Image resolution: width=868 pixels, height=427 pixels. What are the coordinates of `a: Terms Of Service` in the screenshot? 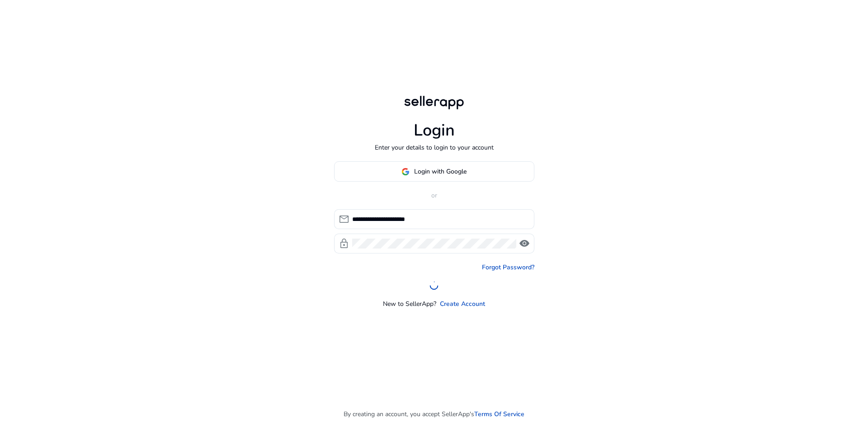 It's located at (499, 414).